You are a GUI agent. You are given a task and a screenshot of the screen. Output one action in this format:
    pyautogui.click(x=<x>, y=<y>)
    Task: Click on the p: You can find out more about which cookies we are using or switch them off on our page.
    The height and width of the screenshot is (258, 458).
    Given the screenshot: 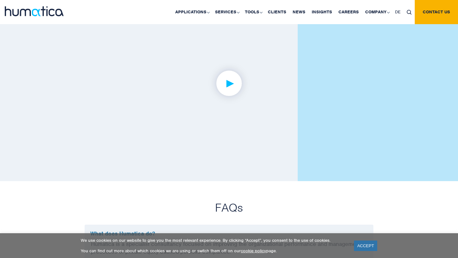 What is the action you would take?
    pyautogui.click(x=213, y=251)
    